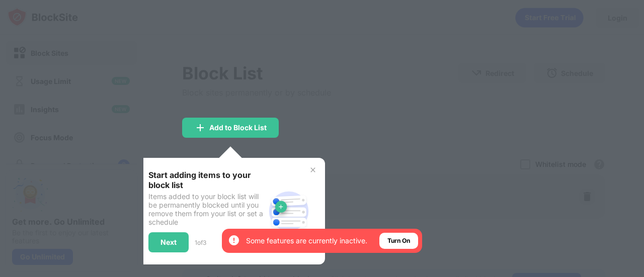 Image resolution: width=644 pixels, height=277 pixels. What do you see at coordinates (289, 212) in the screenshot?
I see `img: block-site.svg` at bounding box center [289, 212].